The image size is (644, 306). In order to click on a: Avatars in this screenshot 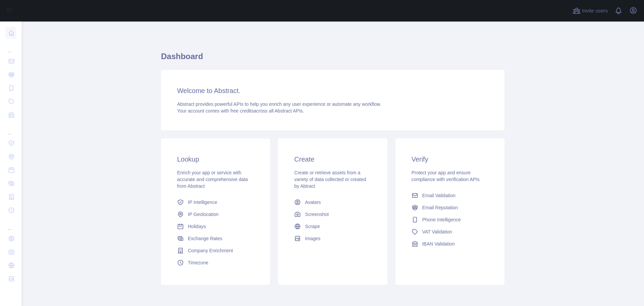, I will do `click(333, 202)`.